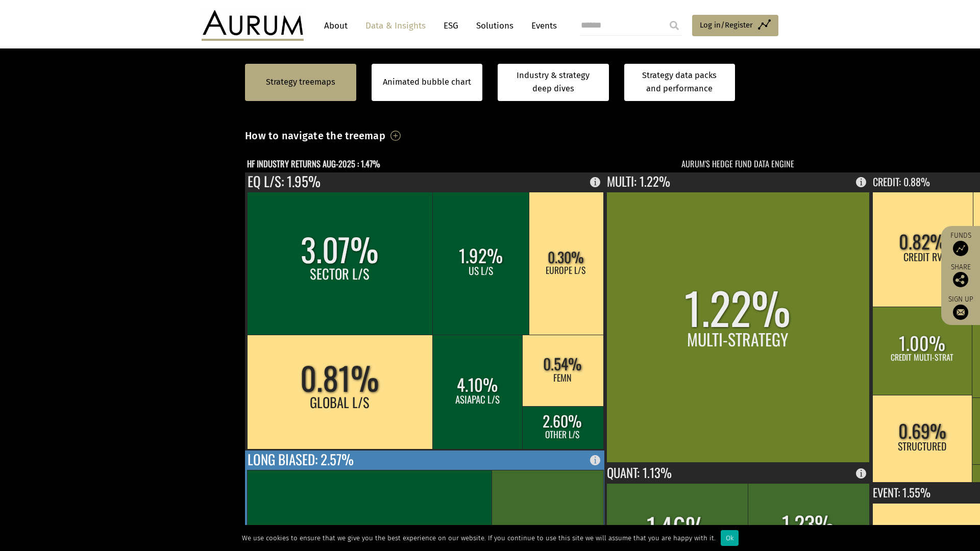  Describe the element at coordinates (494, 26) in the screenshot. I see `a: Solutions` at that location.